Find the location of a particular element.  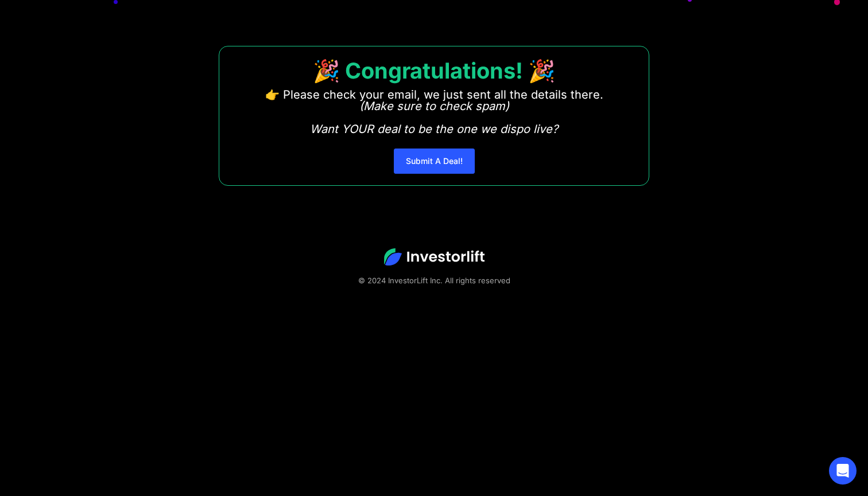

div: © 2024 InvestorLift Inc. All rights reserved is located at coordinates (434, 280).